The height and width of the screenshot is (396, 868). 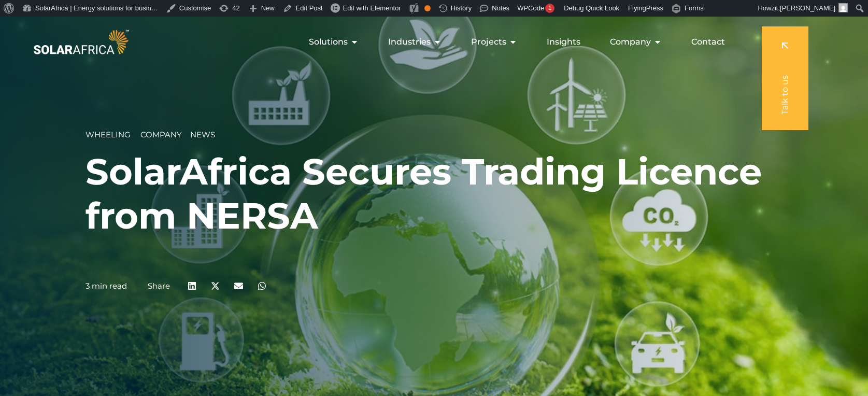 I want to click on span: Projects, so click(x=489, y=42).